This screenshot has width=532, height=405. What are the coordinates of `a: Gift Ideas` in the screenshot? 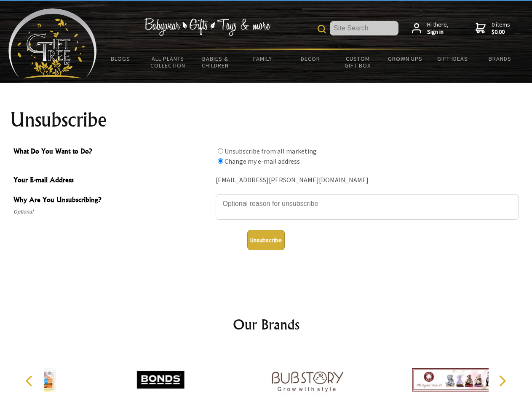 It's located at (452, 58).